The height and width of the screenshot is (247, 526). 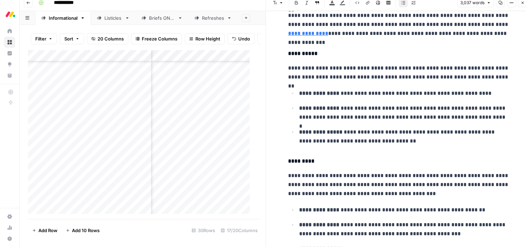 I want to click on div: Informational, so click(x=63, y=18).